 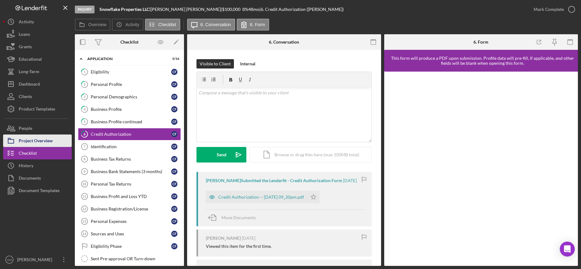 I want to click on div: 48 mo, so click(x=254, y=9).